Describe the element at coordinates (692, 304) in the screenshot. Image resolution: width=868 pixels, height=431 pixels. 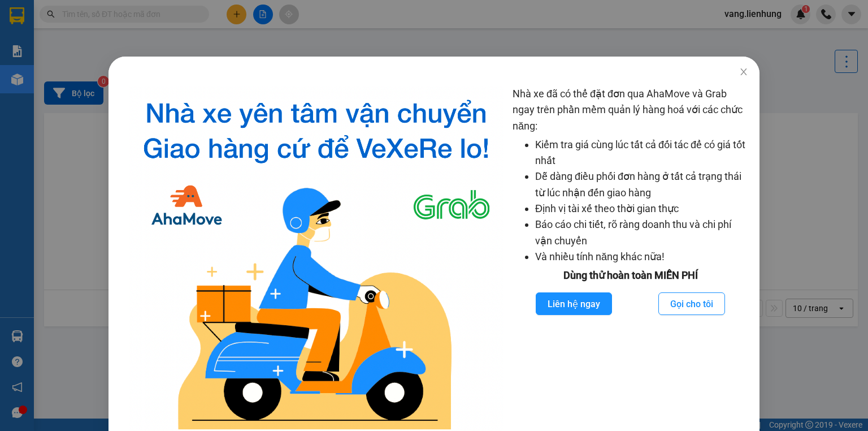
I see `button: Gọi cho tôi` at that location.